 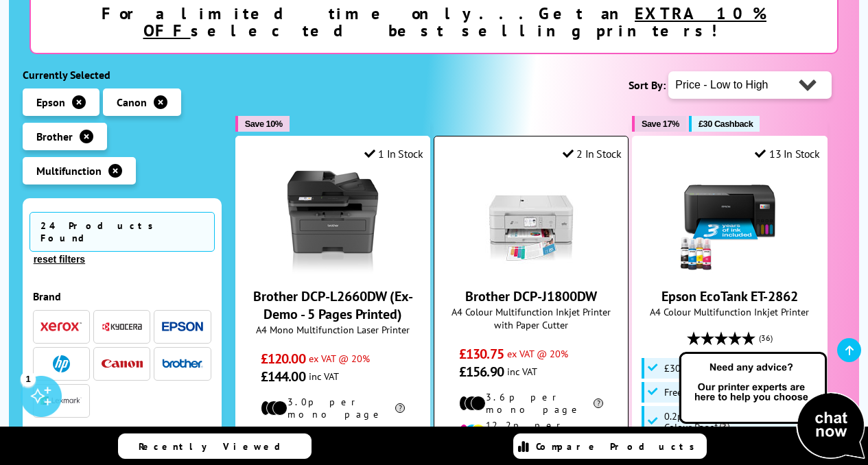 I want to click on img: Epson, so click(x=183, y=327).